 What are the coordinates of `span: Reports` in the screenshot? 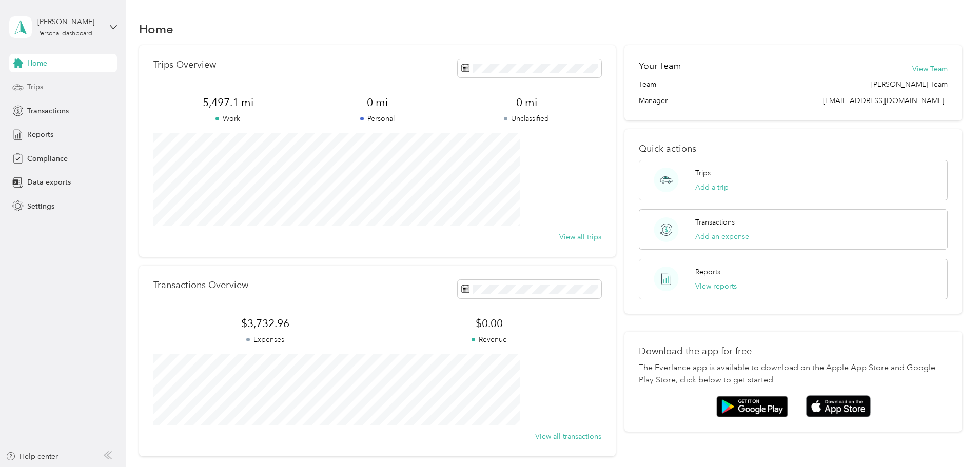 It's located at (40, 134).